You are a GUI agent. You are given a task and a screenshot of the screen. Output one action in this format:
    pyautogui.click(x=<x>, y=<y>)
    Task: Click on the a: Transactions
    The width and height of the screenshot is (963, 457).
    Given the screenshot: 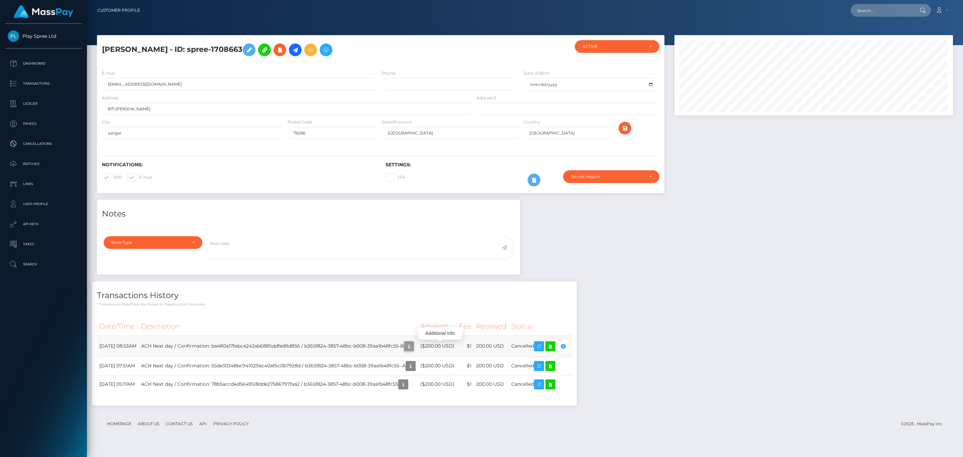 What is the action you would take?
    pyautogui.click(x=43, y=84)
    